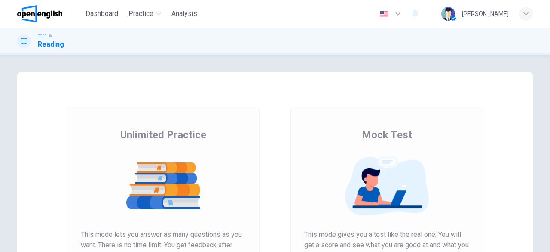 The image size is (550, 252). What do you see at coordinates (102, 14) in the screenshot?
I see `span: Dashboard` at bounding box center [102, 14].